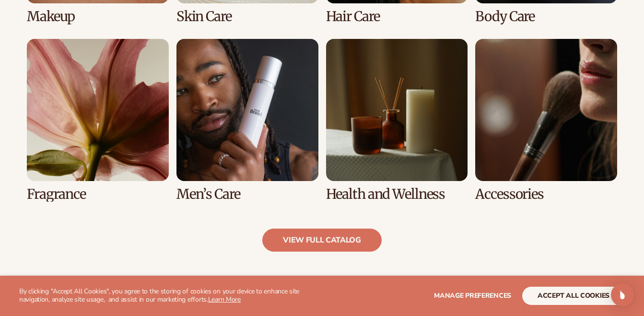 Image resolution: width=644 pixels, height=316 pixels. What do you see at coordinates (472, 296) in the screenshot?
I see `button: Manage preferences` at bounding box center [472, 296].